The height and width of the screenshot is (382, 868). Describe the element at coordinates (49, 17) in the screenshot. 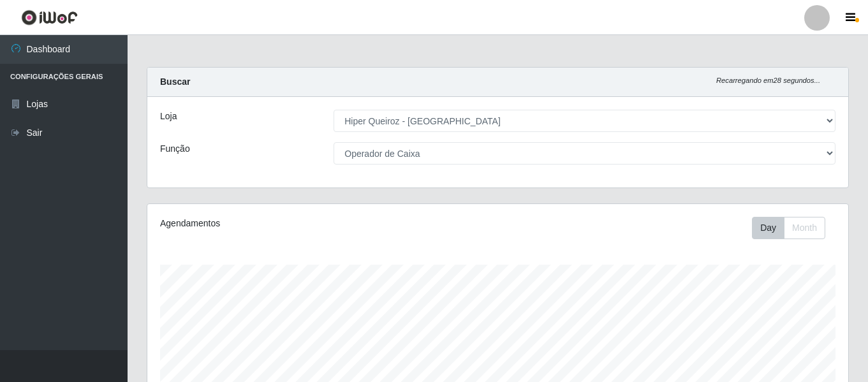

I see `img: CoreUI Logo` at that location.